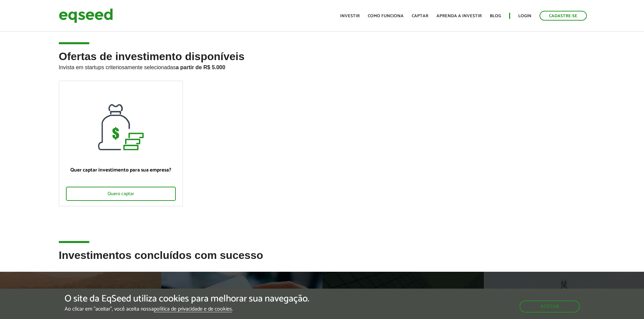 The width and height of the screenshot is (644, 319). What do you see at coordinates (121, 144) in the screenshot?
I see `a: Quer captar investimento para sua empresa? Quero captar` at bounding box center [121, 144].